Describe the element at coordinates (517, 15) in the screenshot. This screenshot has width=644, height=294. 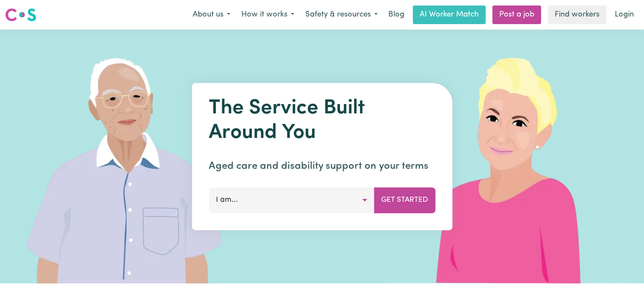
I see `a: Post a job` at that location.